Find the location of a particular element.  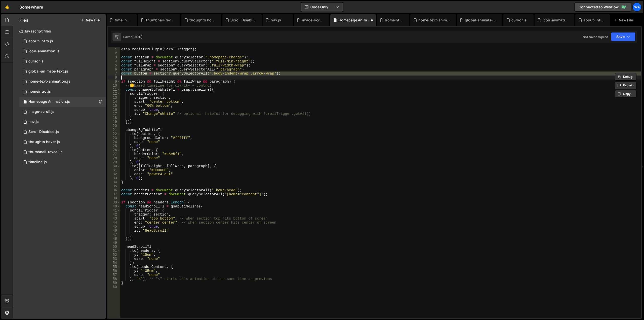

div: 38 is located at coordinates (114, 198).